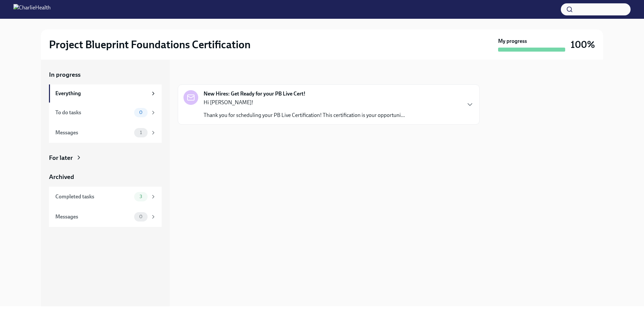 The height and width of the screenshot is (313, 644). Describe the element at coordinates (32, 10) in the screenshot. I see `img: CharlieHealth` at that location.